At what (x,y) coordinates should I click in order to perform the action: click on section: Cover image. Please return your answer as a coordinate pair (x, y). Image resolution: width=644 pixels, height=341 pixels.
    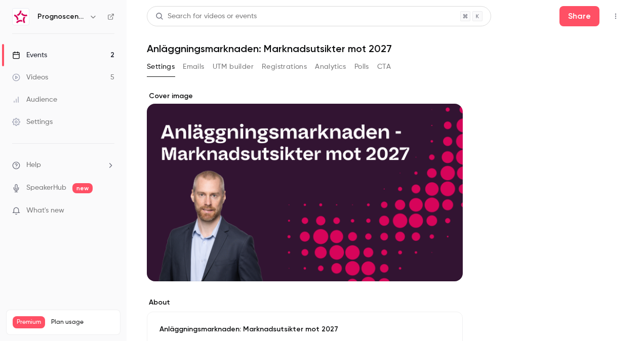
    Looking at the image, I should click on (304, 186).